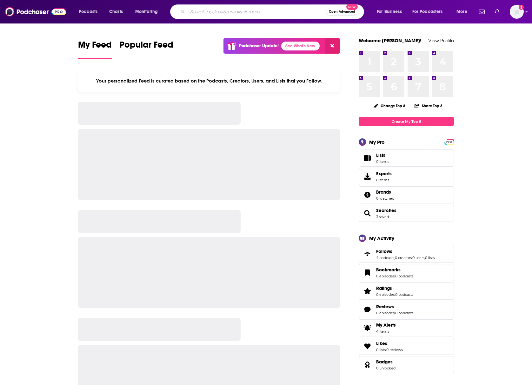  What do you see at coordinates (383, 192) in the screenshot?
I see `span: Brands` at bounding box center [383, 192].